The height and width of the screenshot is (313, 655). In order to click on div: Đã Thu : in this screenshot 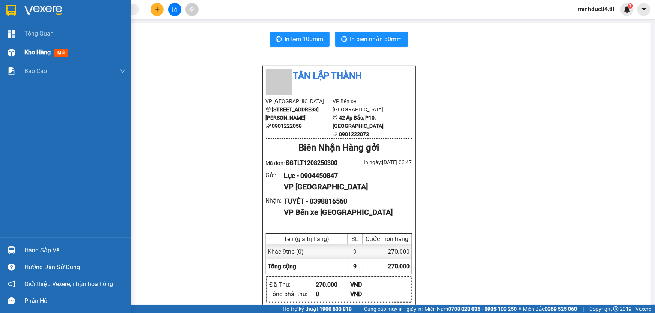, I will do `click(292, 285)`.